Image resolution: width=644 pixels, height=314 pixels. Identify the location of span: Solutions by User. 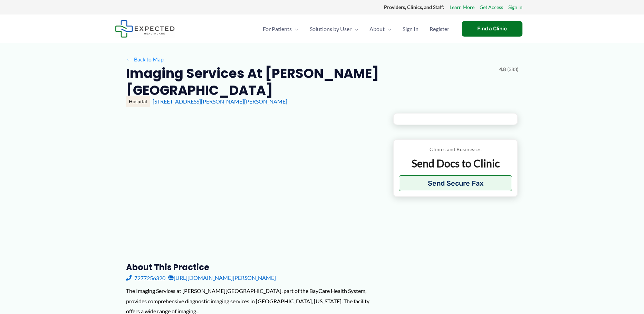
(331, 29).